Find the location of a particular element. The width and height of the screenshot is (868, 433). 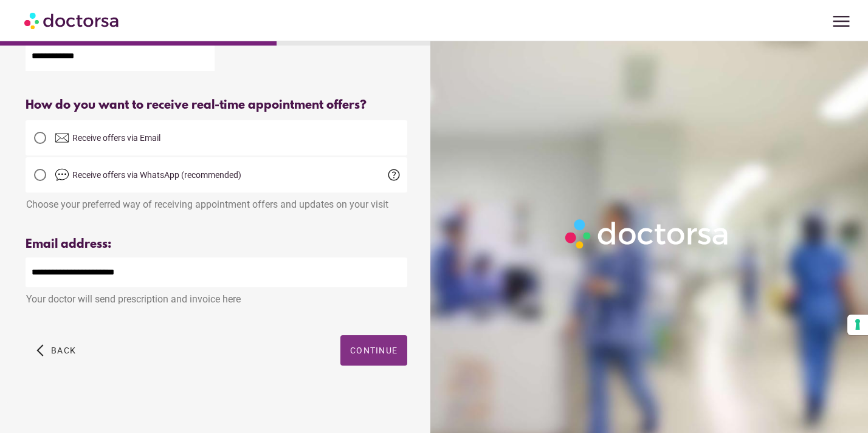

button: Continue is located at coordinates (374, 350).